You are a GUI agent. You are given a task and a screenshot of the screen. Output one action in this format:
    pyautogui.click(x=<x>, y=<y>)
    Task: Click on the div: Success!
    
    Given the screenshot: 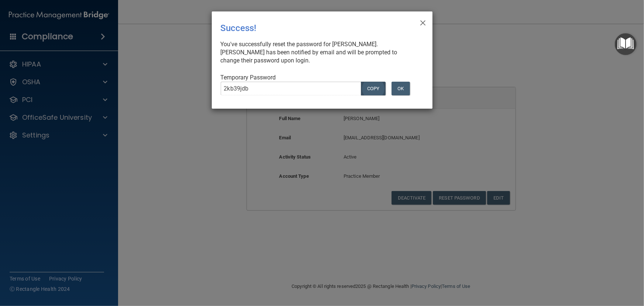 What is the action you would take?
    pyautogui.click(x=307, y=28)
    